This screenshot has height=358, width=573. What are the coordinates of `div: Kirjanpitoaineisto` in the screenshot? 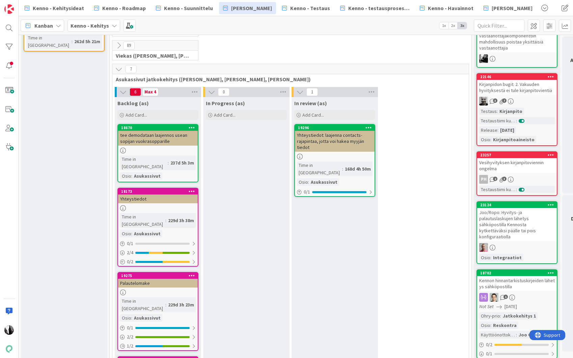 It's located at (513, 140).